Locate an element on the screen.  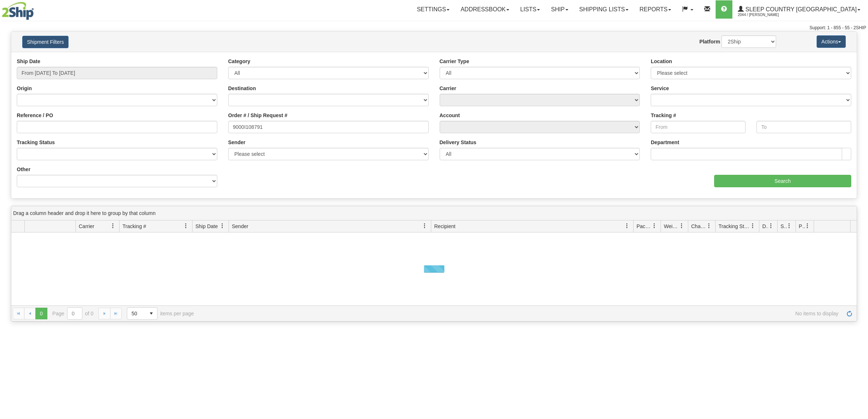
label: Delivery Status is located at coordinates (458, 142).